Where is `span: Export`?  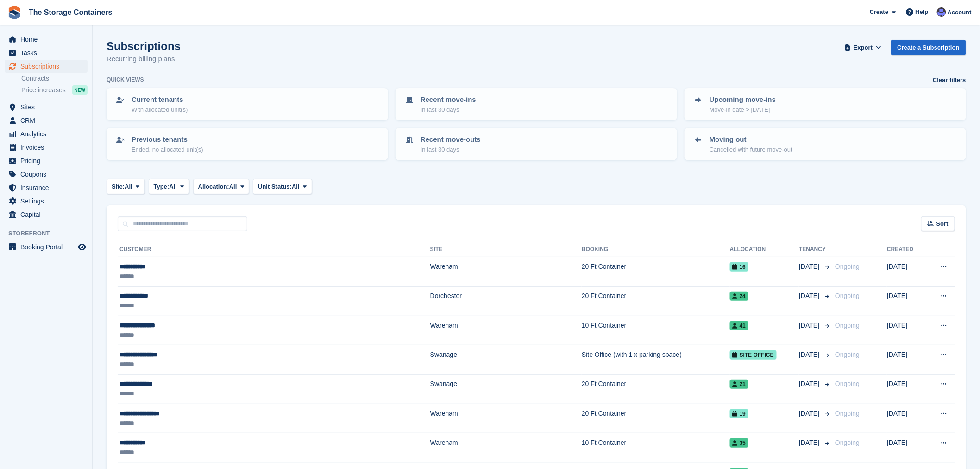 span: Export is located at coordinates (863, 48).